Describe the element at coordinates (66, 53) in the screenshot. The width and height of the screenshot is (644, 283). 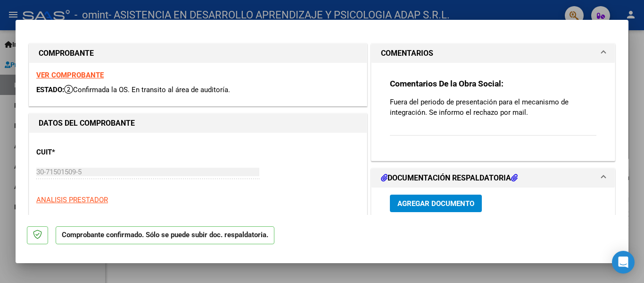
I see `strong: COMPROBANTE` at that location.